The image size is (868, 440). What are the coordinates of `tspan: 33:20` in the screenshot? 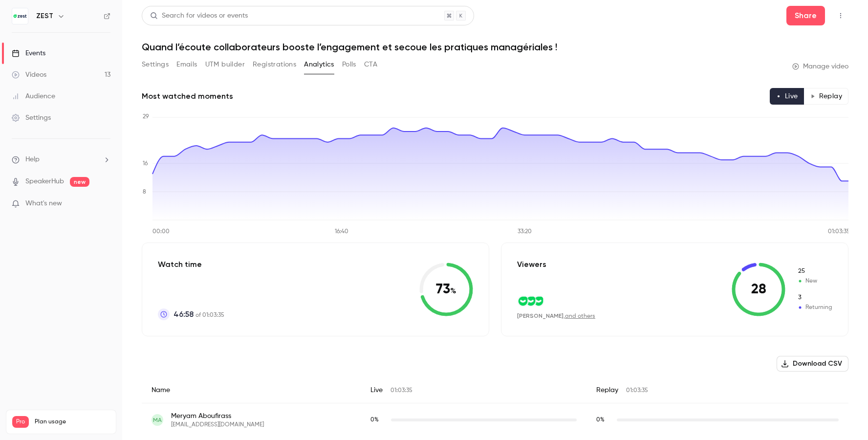 It's located at (525, 232).